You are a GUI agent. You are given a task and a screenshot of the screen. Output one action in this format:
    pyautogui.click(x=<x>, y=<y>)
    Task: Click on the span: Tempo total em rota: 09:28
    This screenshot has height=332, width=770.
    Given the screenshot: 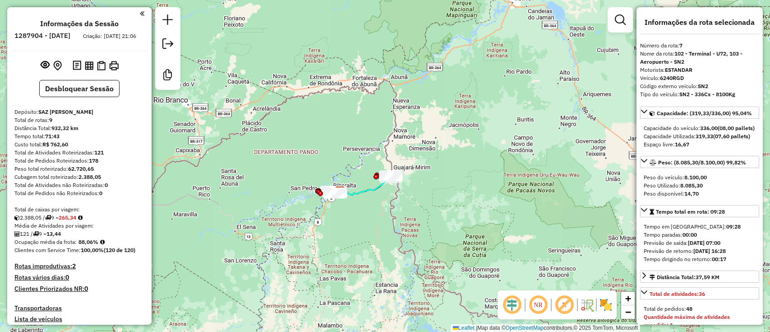 What is the action you would take?
    pyautogui.click(x=690, y=211)
    